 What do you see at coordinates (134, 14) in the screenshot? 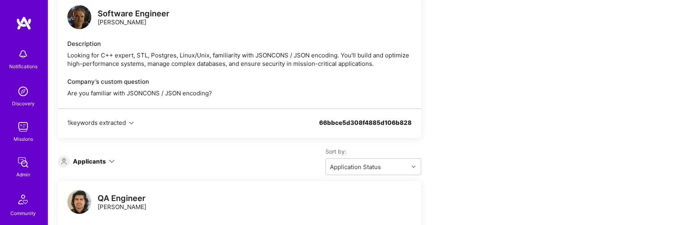
I see `div: Software Engineer` at bounding box center [134, 14].